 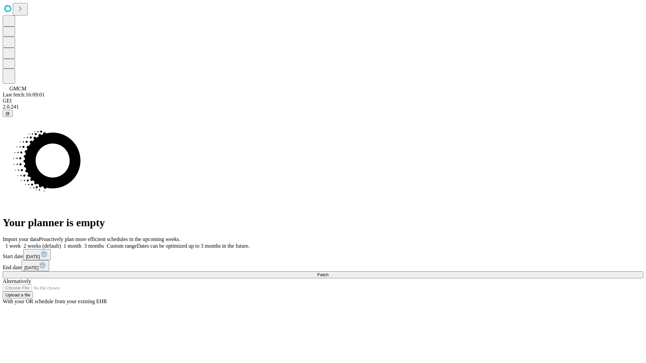 What do you see at coordinates (323, 275) in the screenshot?
I see `button: Fetch` at bounding box center [323, 275].